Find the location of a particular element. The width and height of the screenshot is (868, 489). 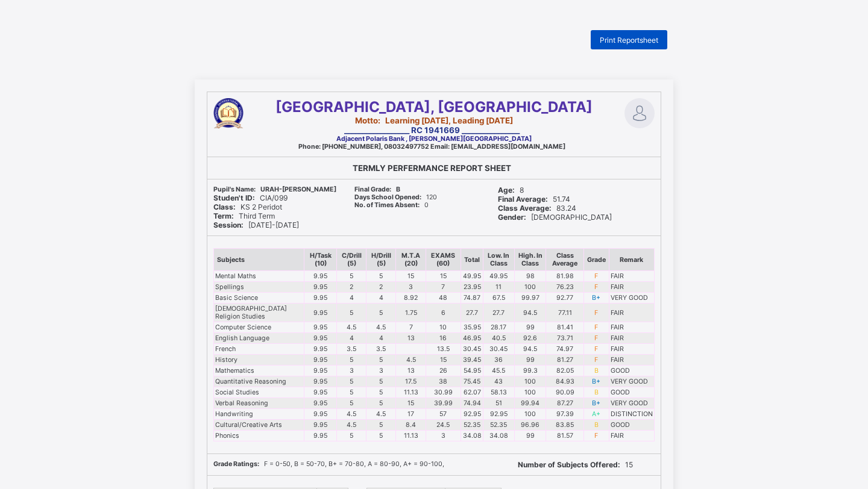

td: 17 is located at coordinates (410, 415).